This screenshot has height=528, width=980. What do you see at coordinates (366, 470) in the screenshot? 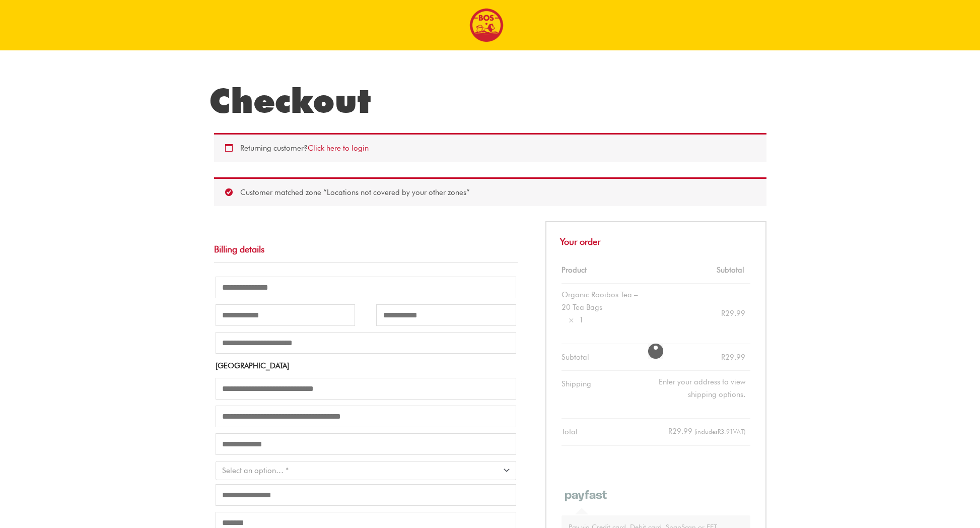
I see `span: Province` at bounding box center [366, 470].